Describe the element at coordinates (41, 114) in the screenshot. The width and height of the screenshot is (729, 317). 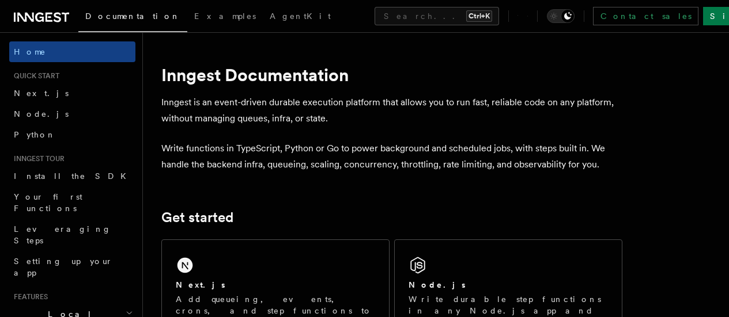
I see `span: Node.js` at that location.